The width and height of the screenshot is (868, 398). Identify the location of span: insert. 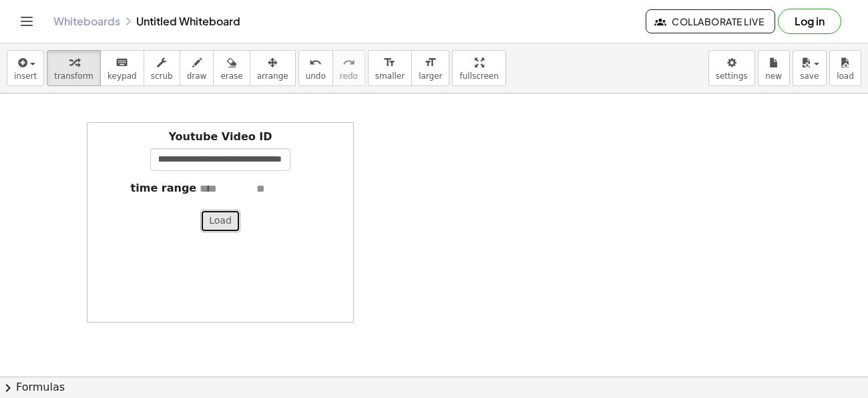
(25, 77).